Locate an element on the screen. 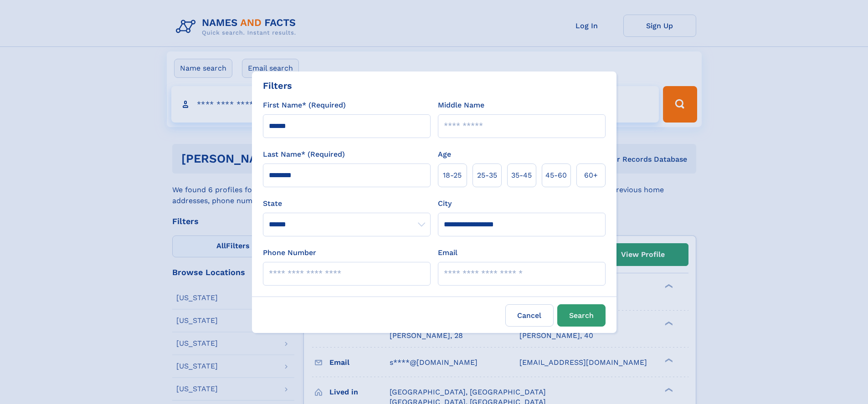  label: Age is located at coordinates (444, 154).